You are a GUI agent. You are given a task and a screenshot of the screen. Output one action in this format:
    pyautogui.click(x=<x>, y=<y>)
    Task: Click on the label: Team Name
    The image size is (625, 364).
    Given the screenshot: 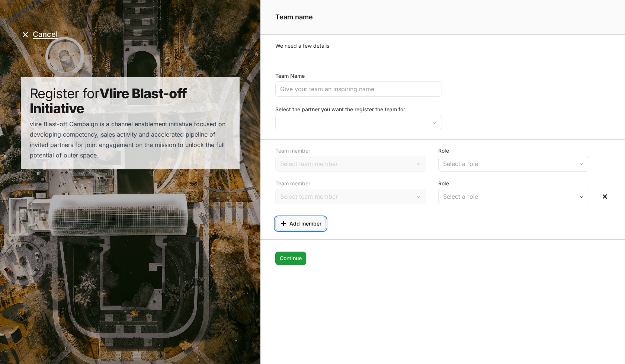 What is the action you would take?
    pyautogui.click(x=289, y=76)
    